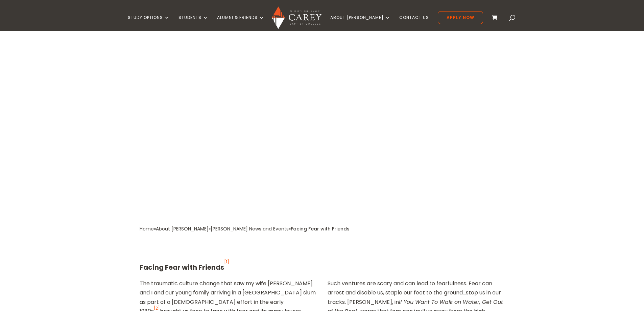 The height and width of the screenshot is (311, 644). What do you see at coordinates (241, 23) in the screenshot?
I see `a: Alumni & Friends` at bounding box center [241, 23].